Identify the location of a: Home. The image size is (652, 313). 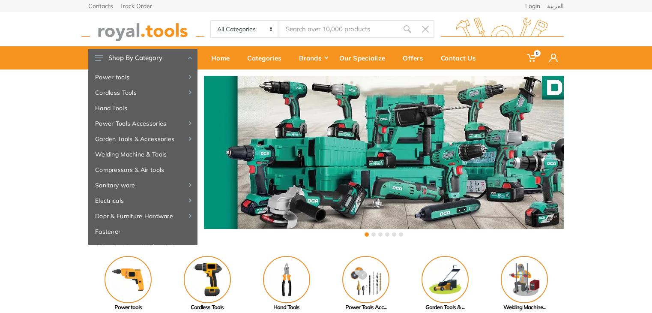
(223, 58).